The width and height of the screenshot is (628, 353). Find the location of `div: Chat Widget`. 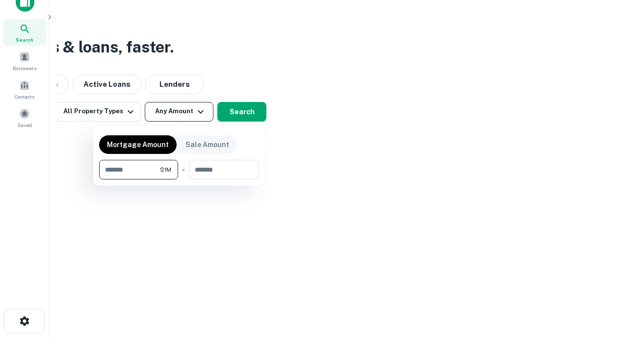

div: Chat Widget is located at coordinates (604, 298).